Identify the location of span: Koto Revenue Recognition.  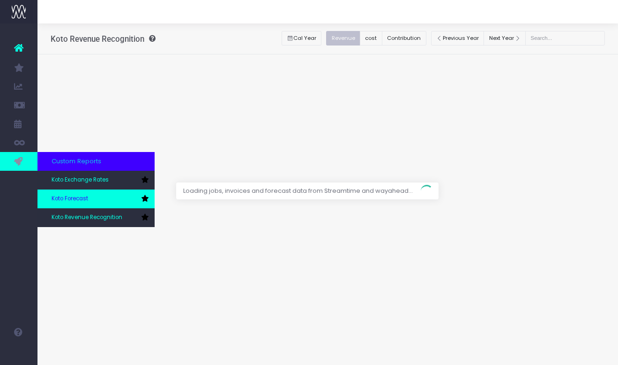
(87, 218).